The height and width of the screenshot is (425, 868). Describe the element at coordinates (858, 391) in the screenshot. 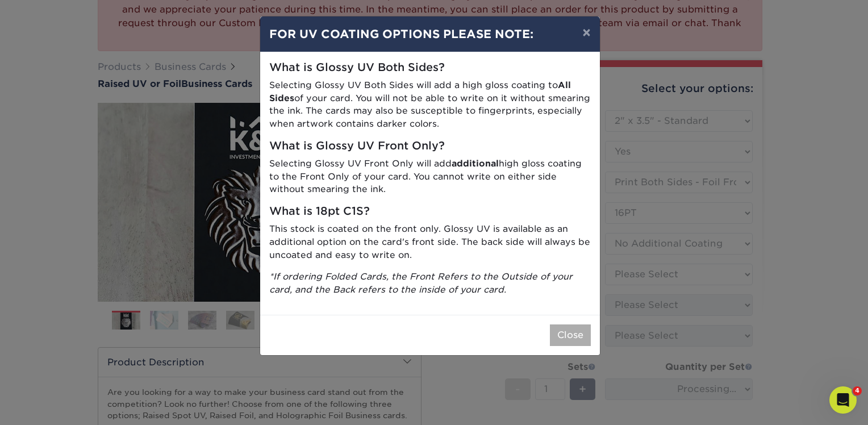

I see `span: 4` at that location.